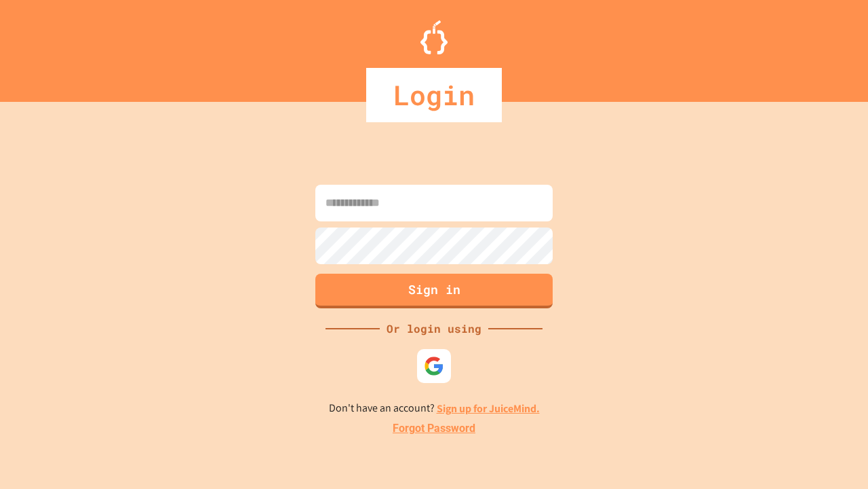  I want to click on div: Or login using, so click(434, 328).